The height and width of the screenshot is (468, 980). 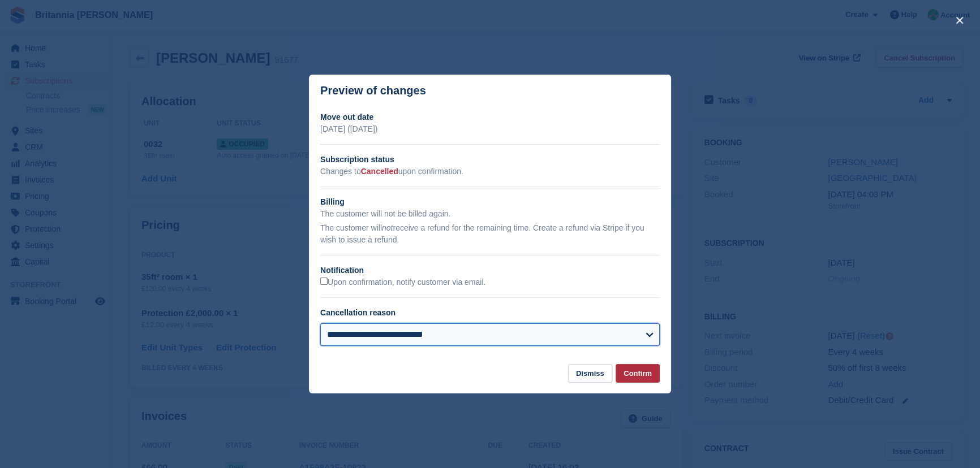 What do you see at coordinates (490, 202) in the screenshot?
I see `h2: Billing` at bounding box center [490, 202].